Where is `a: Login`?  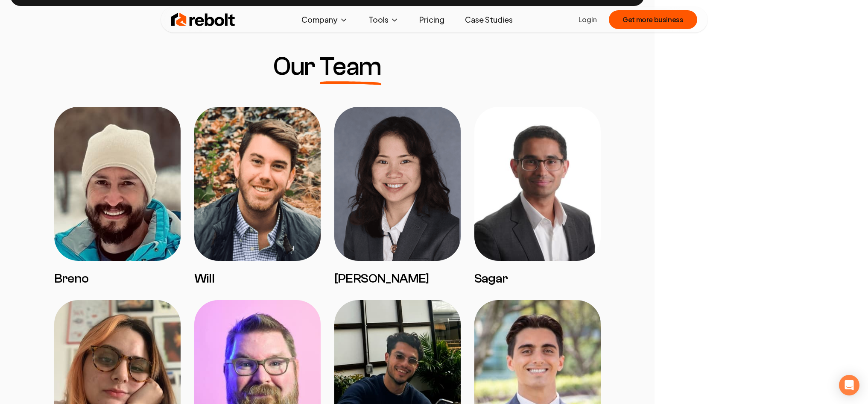
a: Login is located at coordinates (587, 19).